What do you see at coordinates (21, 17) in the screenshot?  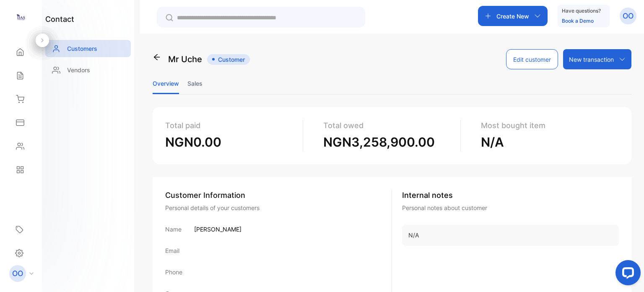 I see `img: logo` at bounding box center [21, 17].